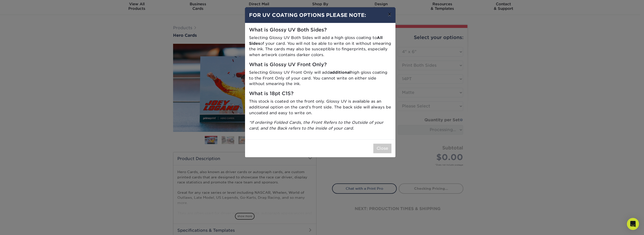  Describe the element at coordinates (321, 30) in the screenshot. I see `h5: What is Glossy UV Both Sides?` at that location.